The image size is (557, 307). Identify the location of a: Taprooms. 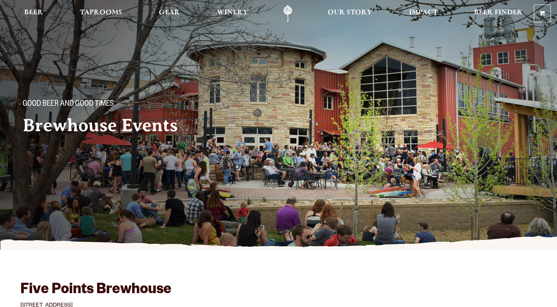
(101, 13).